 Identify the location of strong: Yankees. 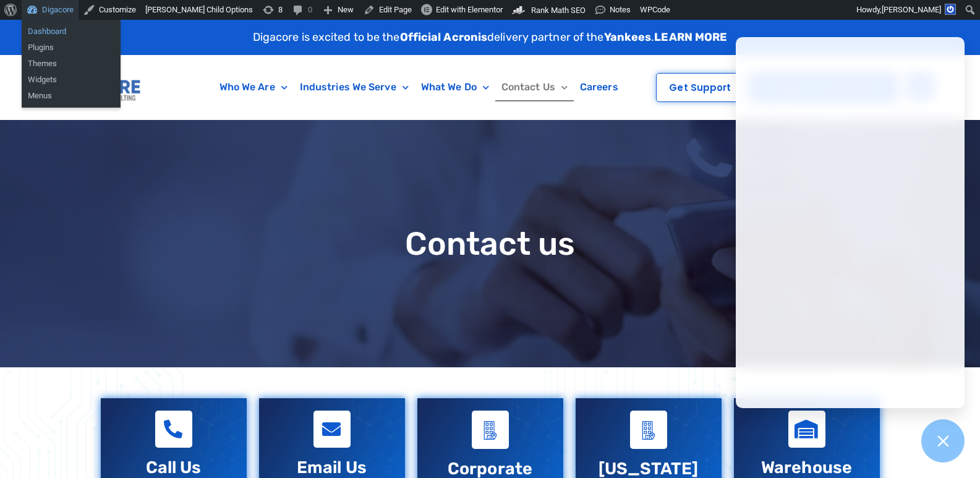
(627, 37).